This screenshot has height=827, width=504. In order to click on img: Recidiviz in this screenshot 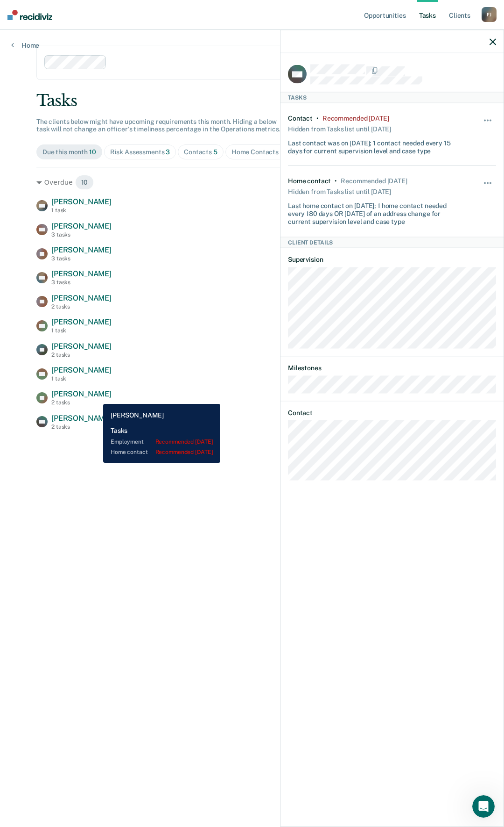, I will do `click(30, 15)`.